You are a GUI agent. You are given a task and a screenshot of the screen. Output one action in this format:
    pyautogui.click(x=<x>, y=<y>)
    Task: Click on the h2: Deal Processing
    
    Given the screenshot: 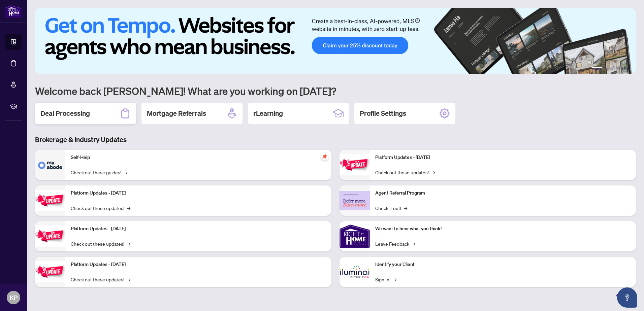 What is the action you would take?
    pyautogui.click(x=65, y=114)
    